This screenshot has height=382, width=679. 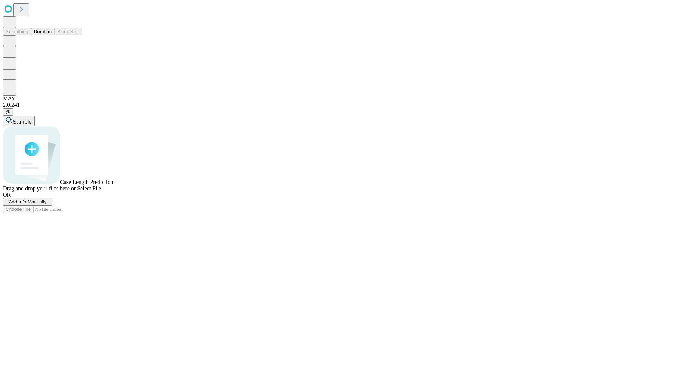 I want to click on span: Add Info Manually, so click(x=28, y=202).